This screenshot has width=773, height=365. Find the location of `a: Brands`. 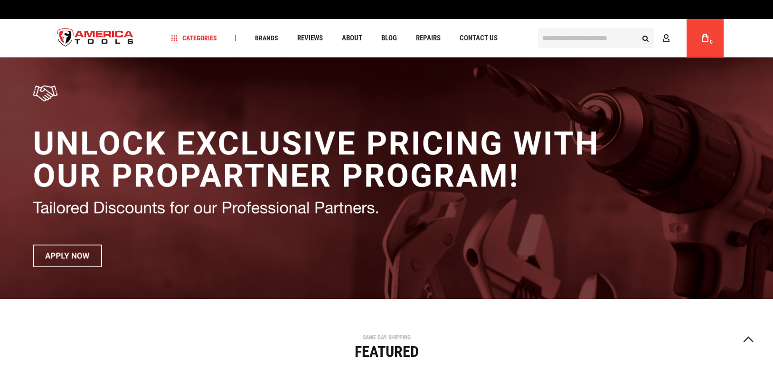

a: Brands is located at coordinates (266, 38).